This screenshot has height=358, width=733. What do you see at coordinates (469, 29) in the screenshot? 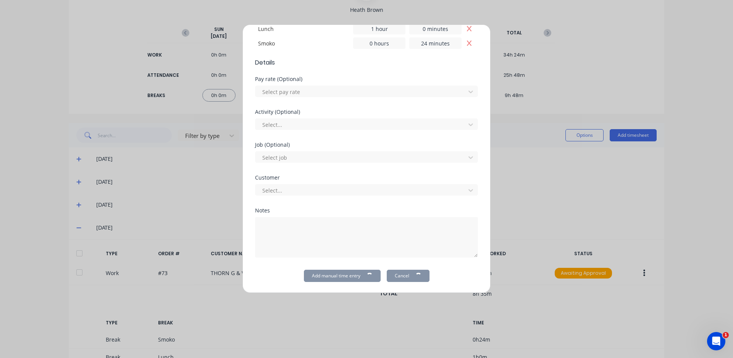
I see `button: Remove Lunch` at bounding box center [469, 29].